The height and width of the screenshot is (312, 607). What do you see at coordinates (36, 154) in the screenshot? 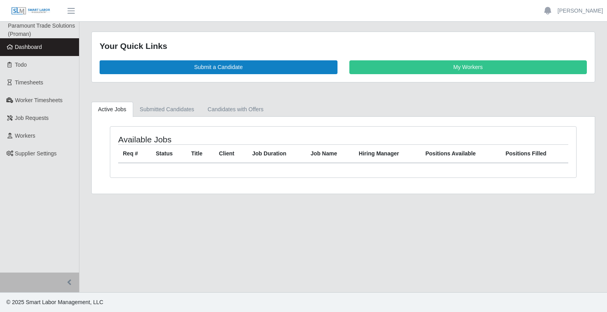
I see `span: Supplier Settings` at bounding box center [36, 154].